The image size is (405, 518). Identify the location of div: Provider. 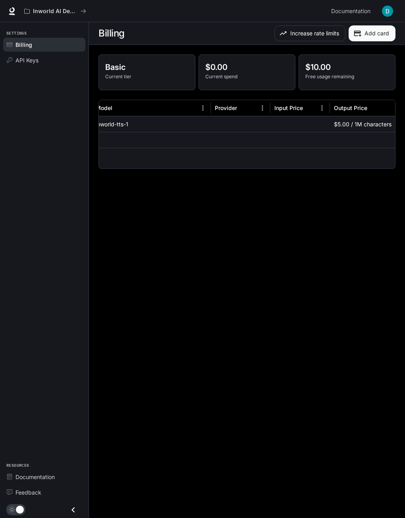
(226, 108).